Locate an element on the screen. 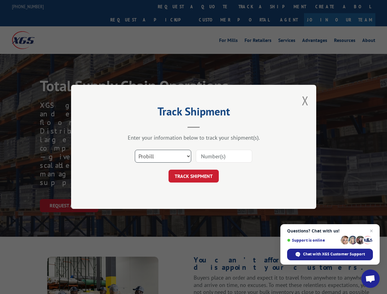  span: Questions? Chat with us! is located at coordinates (330, 231).